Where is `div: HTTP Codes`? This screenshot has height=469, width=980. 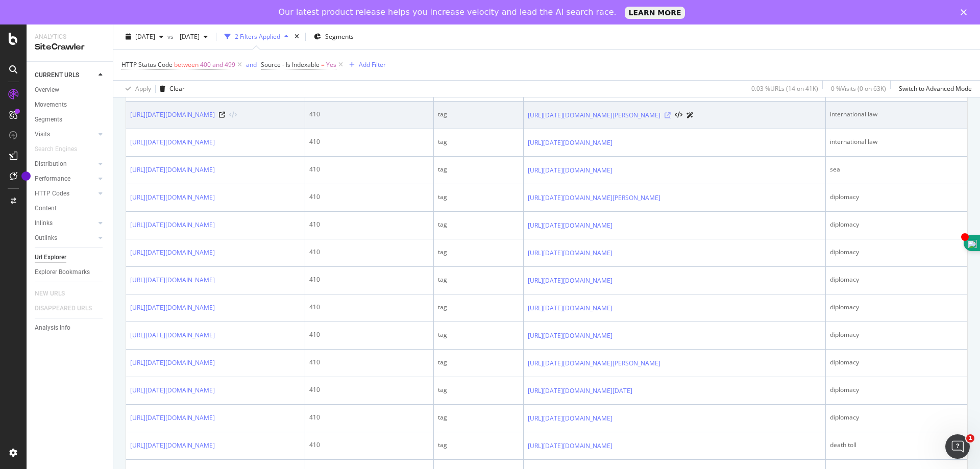 div: HTTP Codes is located at coordinates (52, 193).